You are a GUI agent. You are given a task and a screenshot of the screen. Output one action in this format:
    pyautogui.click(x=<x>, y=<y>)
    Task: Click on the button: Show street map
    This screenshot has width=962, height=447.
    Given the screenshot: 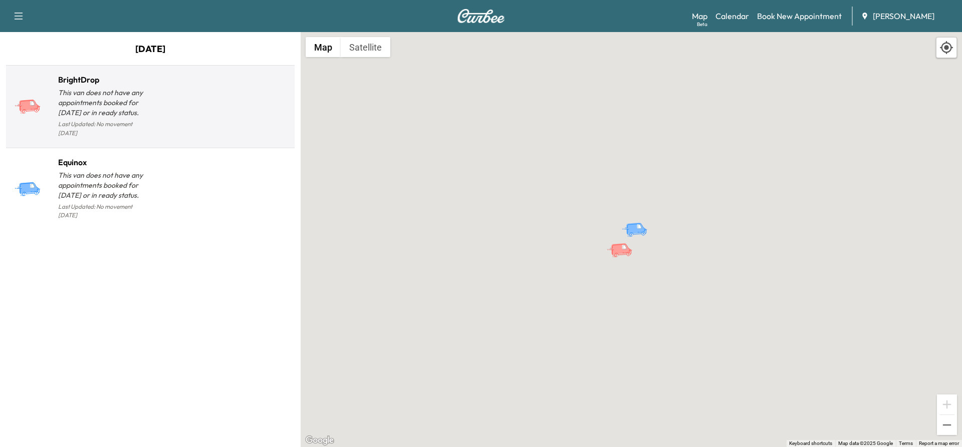 What is the action you would take?
    pyautogui.click(x=323, y=47)
    